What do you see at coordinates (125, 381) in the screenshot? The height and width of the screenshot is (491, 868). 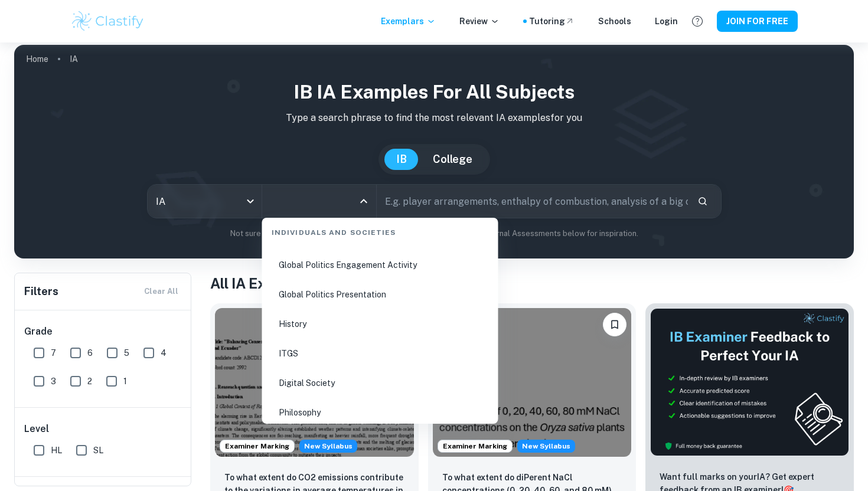 I see `span: 1` at bounding box center [125, 381].